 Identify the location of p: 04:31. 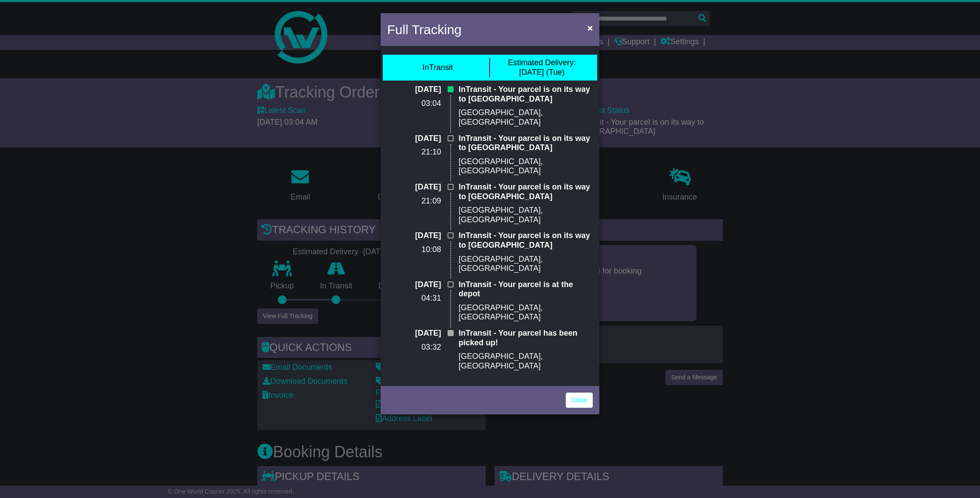
(414, 298).